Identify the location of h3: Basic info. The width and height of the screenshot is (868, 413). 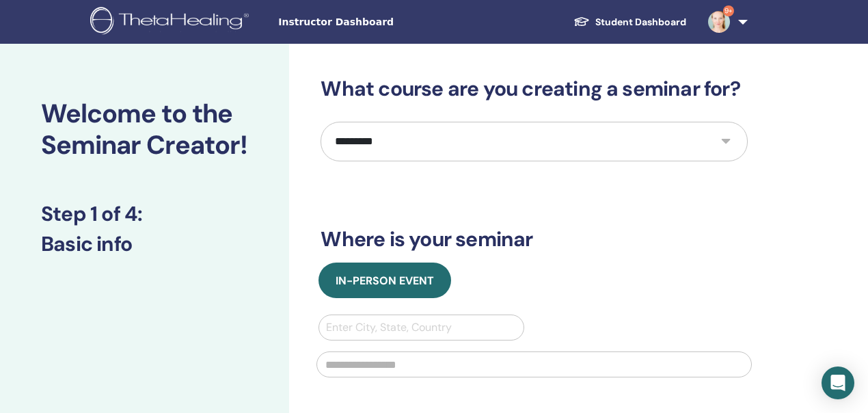
(144, 244).